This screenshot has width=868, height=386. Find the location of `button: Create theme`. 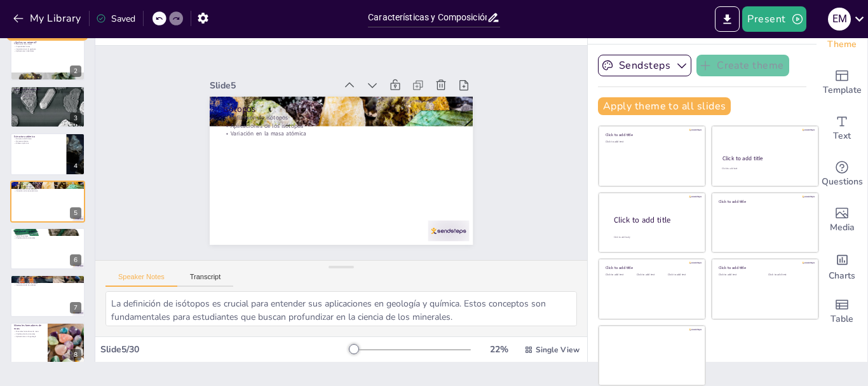

button: Create theme is located at coordinates (743, 66).